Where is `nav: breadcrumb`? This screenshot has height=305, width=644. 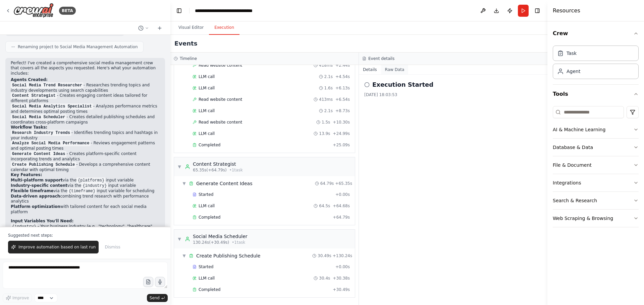 nav: breadcrumb is located at coordinates (233, 11).